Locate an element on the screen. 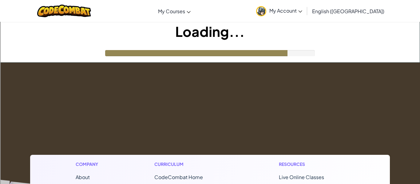 Image resolution: width=420 pixels, height=184 pixels. img: CodeCombat logo is located at coordinates (64, 11).